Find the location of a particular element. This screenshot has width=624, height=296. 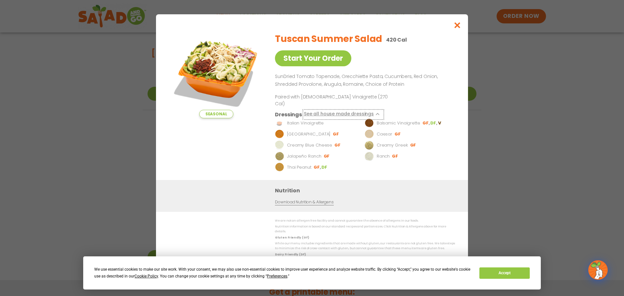

img: Dressing preview image for Ranch is located at coordinates (369, 156).